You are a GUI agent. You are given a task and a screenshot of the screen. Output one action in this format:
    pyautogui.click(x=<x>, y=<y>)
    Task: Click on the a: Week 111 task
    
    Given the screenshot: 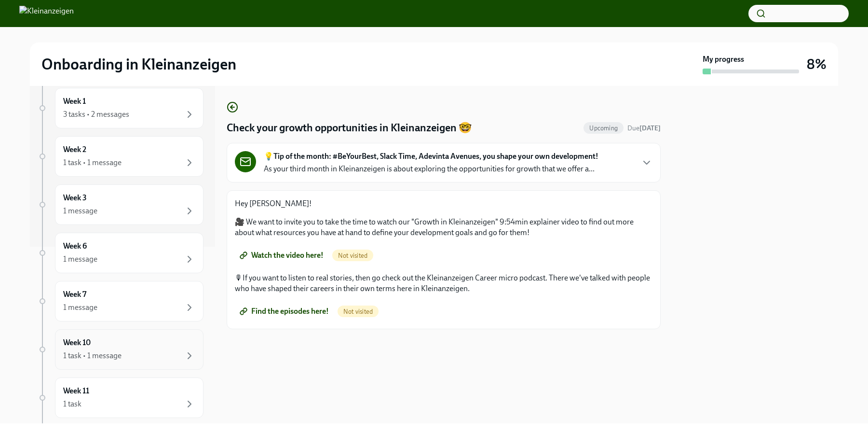 What is the action you would take?
    pyautogui.click(x=121, y=398)
    